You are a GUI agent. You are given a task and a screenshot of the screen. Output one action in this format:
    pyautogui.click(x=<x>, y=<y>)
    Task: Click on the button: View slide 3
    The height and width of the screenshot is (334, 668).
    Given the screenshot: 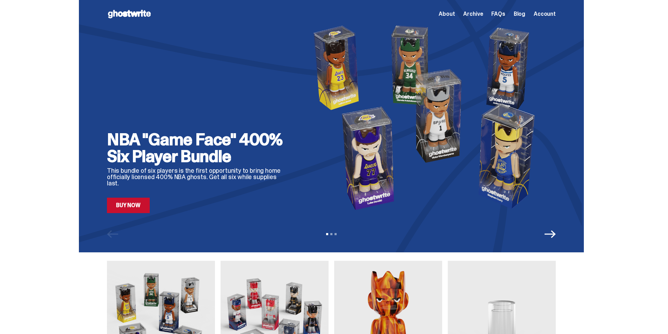 What is the action you would take?
    pyautogui.click(x=335, y=234)
    